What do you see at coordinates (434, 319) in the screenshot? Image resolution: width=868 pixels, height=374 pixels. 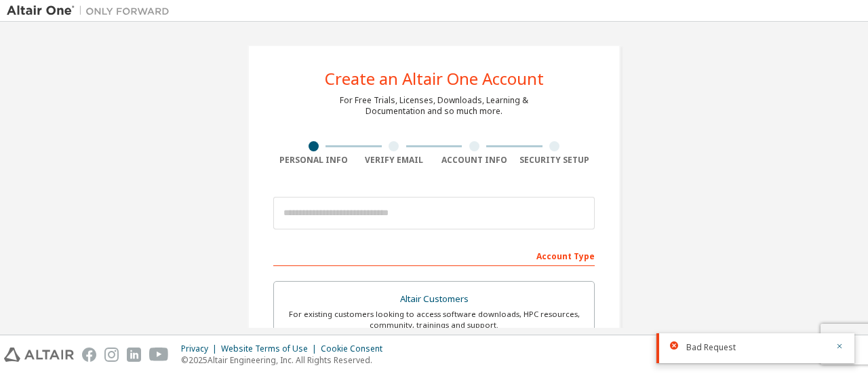 I see `div: For existing customers looking to access software downloads, HPC resources, community, trainings ...` at bounding box center [434, 319].